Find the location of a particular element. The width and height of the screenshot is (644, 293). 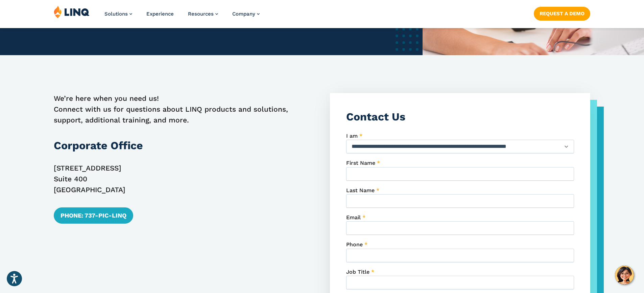

a: Company is located at coordinates (246, 14).